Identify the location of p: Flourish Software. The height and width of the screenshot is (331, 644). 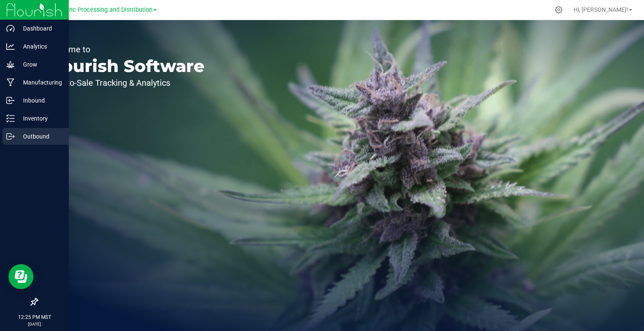
(125, 66).